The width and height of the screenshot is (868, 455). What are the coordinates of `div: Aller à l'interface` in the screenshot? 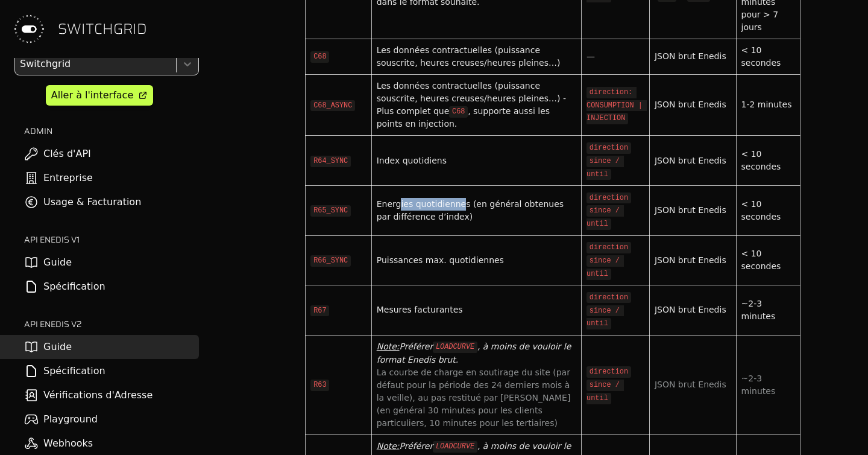 It's located at (92, 95).